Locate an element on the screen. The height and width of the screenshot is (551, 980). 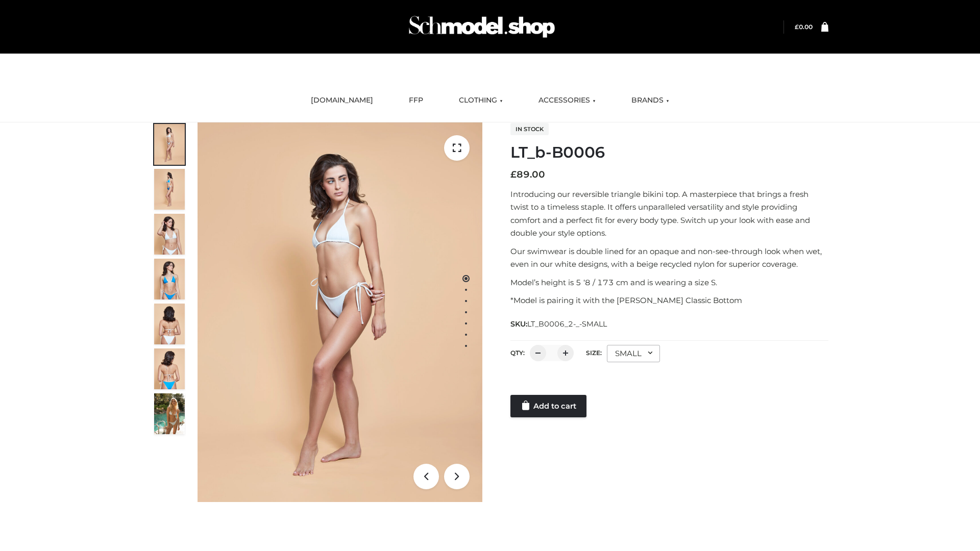
p: Model’s height is 5 ‘8 / 173 cm and is wearing a size S. is located at coordinates (669, 283).